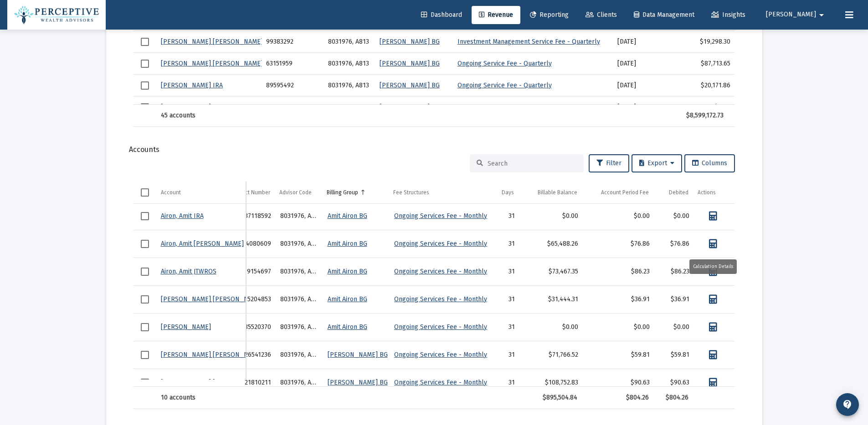  I want to click on td: 85520370, so click(248, 327).